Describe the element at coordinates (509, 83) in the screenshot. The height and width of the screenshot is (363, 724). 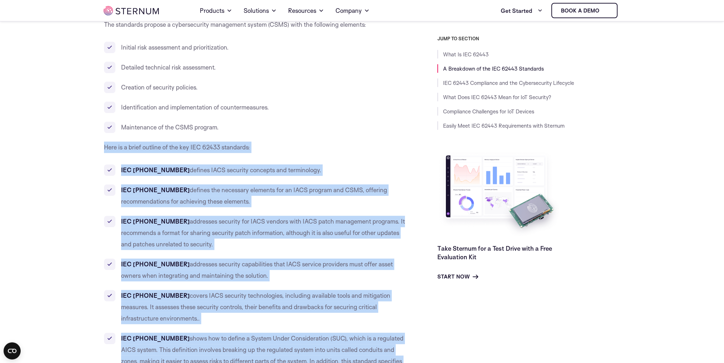
I see `a: IEC 62443 Compliance and the Cybersecurity Lifecycle` at that location.